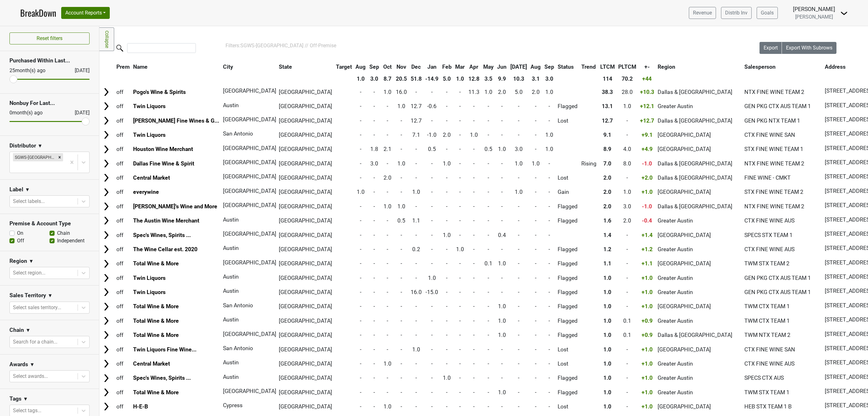 The width and height of the screenshot is (868, 416). Describe the element at coordinates (627, 66) in the screenshot. I see `span: PLTCM` at that location.